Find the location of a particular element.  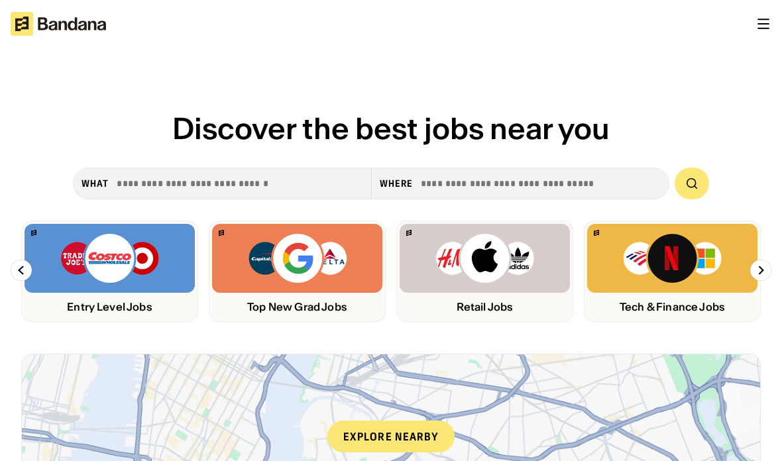

div: Where is located at coordinates (396, 184).